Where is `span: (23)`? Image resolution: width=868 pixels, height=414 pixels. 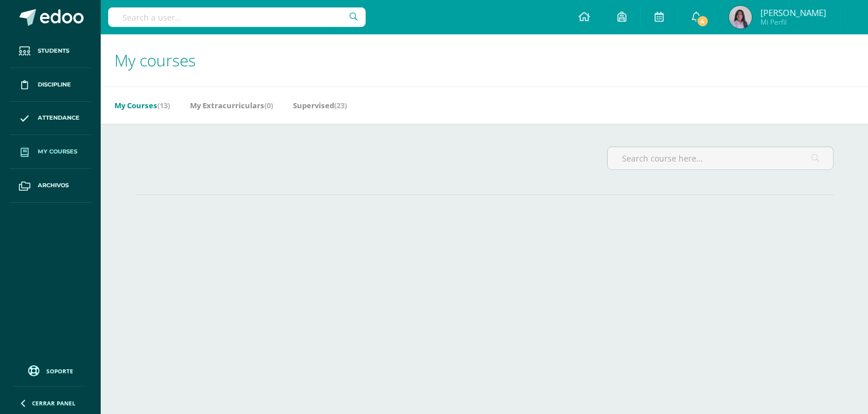 span: (23) is located at coordinates (340, 106).